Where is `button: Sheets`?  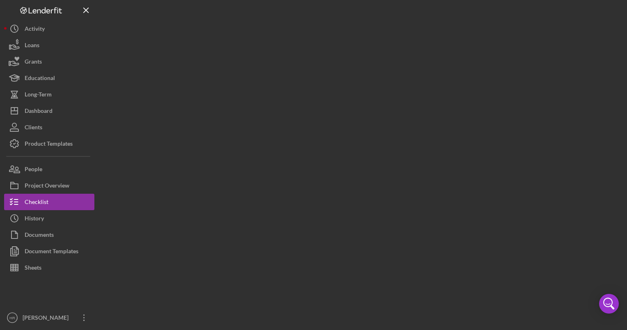
button: Sheets is located at coordinates (49, 267).